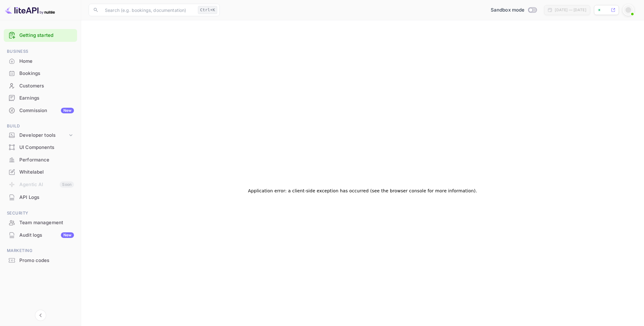 This screenshot has width=644, height=326. I want to click on ya-tr-span: UI Components, so click(37, 148).